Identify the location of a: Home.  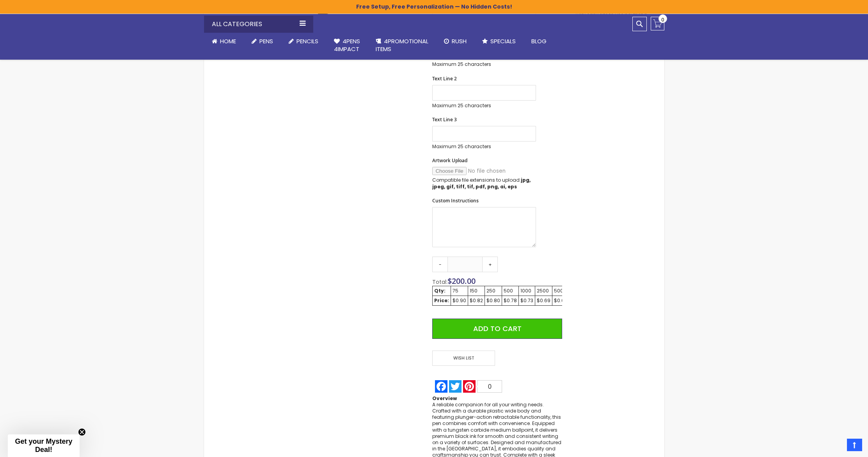
(224, 41).